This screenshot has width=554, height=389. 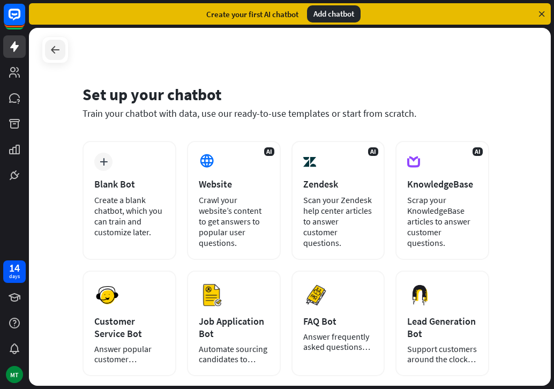 What do you see at coordinates (286, 94) in the screenshot?
I see `div: Set up your chatbot` at bounding box center [286, 94].